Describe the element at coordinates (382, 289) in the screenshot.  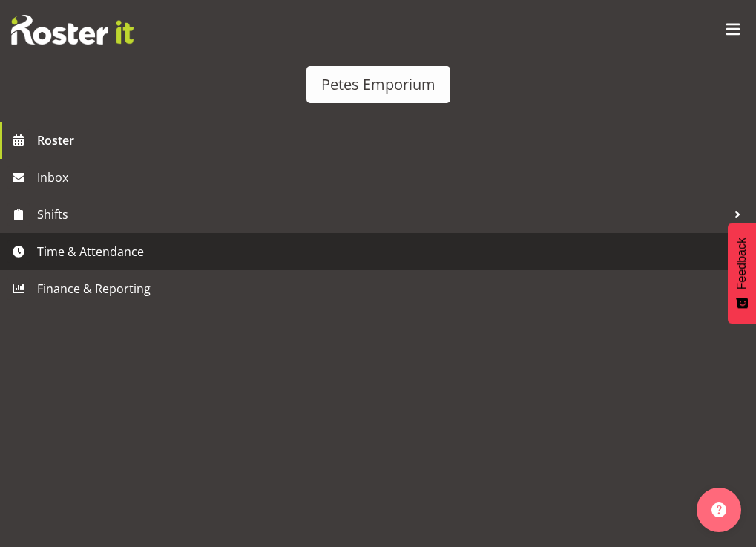
I see `span: Finance & Reporting` at that location.